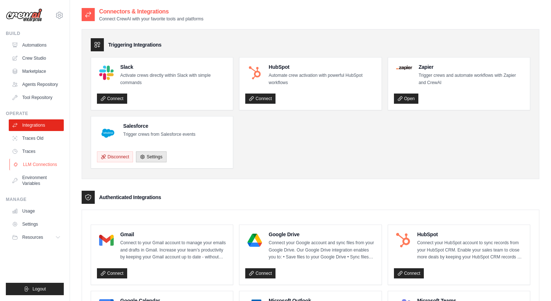  What do you see at coordinates (255, 240) in the screenshot?
I see `img: Google Drive Logo` at bounding box center [255, 240].